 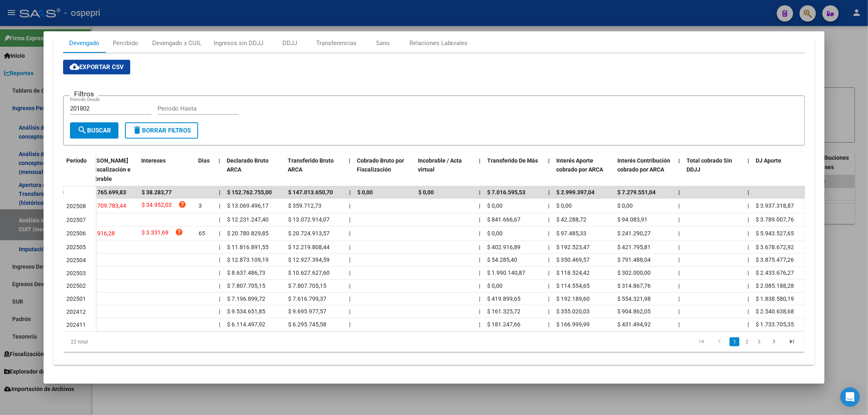 What do you see at coordinates (643, 165) in the screenshot?
I see `span: Interés Contribución cobrado por ARCA` at bounding box center [643, 165].